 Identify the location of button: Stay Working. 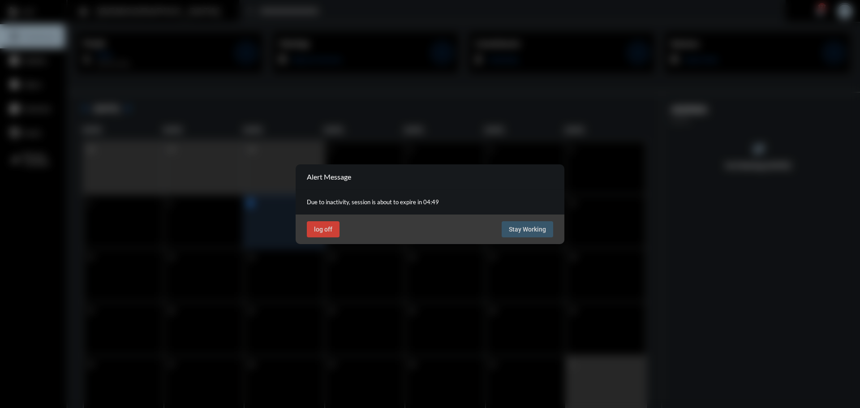
(527, 229).